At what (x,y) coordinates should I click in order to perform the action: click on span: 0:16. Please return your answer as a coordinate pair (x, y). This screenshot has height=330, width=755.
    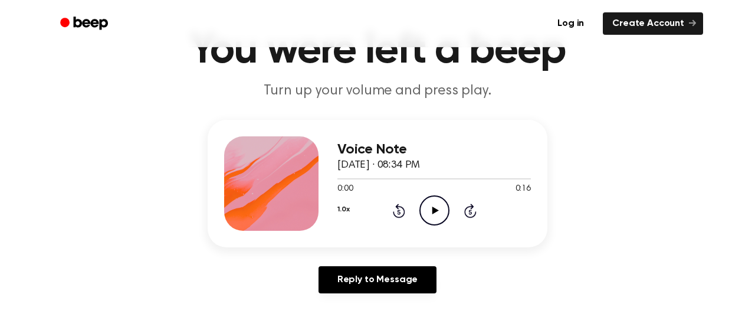
    Looking at the image, I should click on (523, 189).